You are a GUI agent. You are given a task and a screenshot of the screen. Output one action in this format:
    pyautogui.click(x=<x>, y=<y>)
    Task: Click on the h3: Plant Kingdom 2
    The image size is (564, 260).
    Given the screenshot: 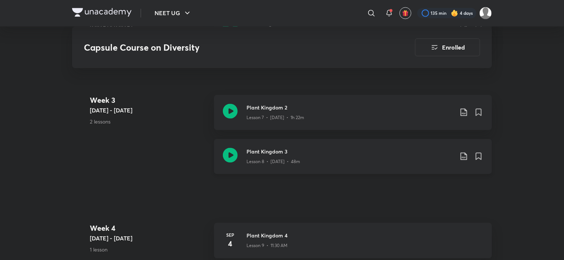 What is the action you would take?
    pyautogui.click(x=350, y=108)
    